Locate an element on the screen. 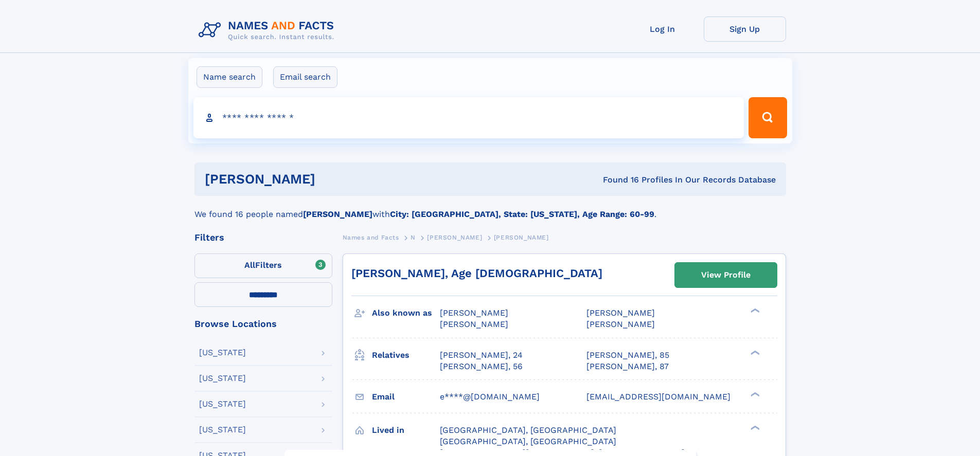 The image size is (980, 456). span: N is located at coordinates (413, 238).